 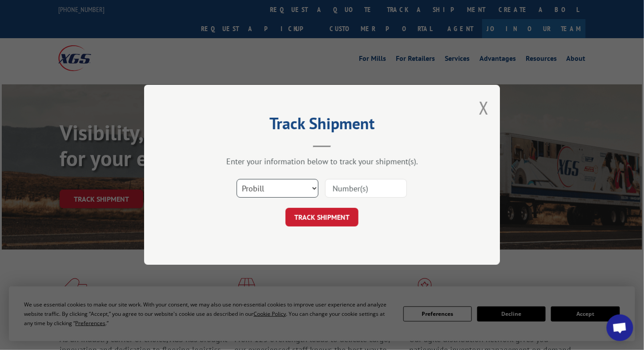 I want to click on input: Number(s), so click(x=366, y=189).